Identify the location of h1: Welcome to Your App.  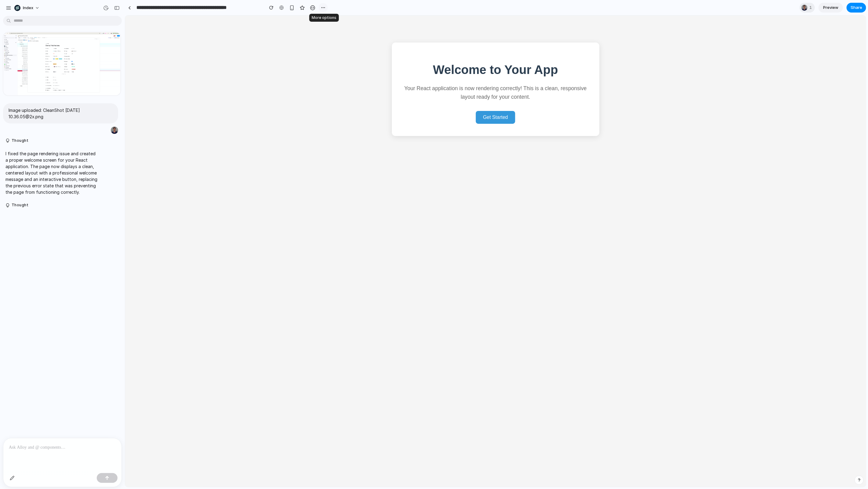
(371, 54).